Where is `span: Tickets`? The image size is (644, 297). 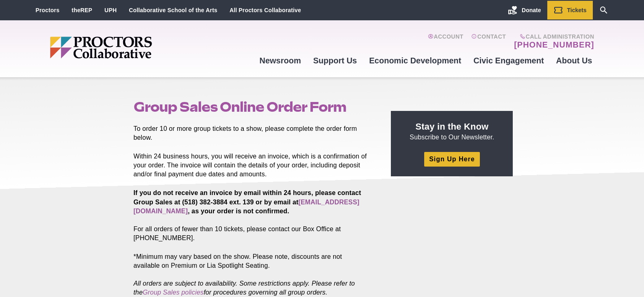
span: Tickets is located at coordinates (577, 10).